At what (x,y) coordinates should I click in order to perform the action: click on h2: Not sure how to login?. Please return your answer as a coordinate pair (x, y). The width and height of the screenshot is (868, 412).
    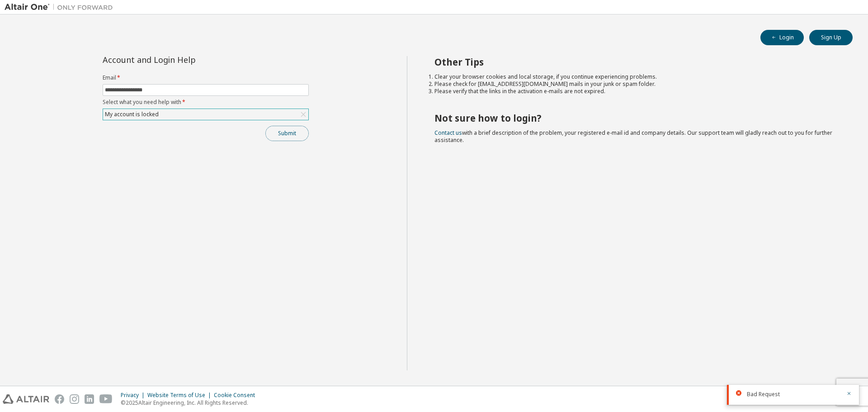
    Looking at the image, I should click on (635, 118).